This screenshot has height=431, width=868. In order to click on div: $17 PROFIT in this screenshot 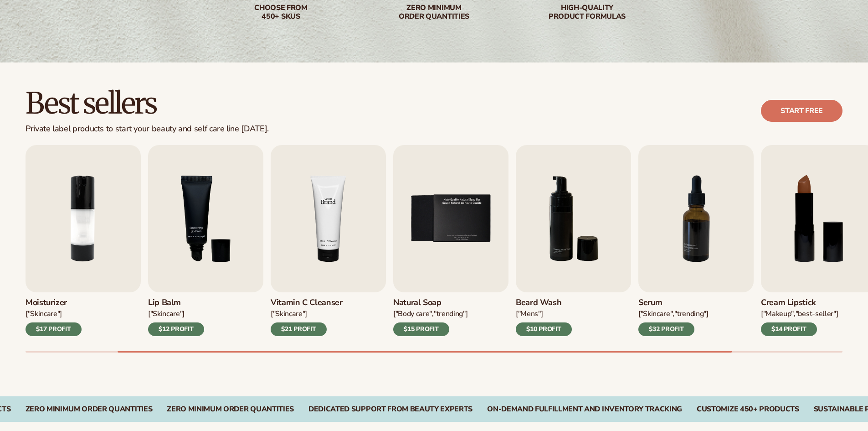, I will do `click(54, 329)`.